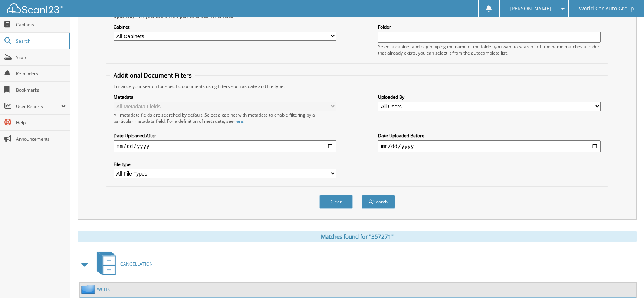 This screenshot has height=298, width=644. What do you see at coordinates (41, 139) in the screenshot?
I see `span: Announcements` at bounding box center [41, 139].